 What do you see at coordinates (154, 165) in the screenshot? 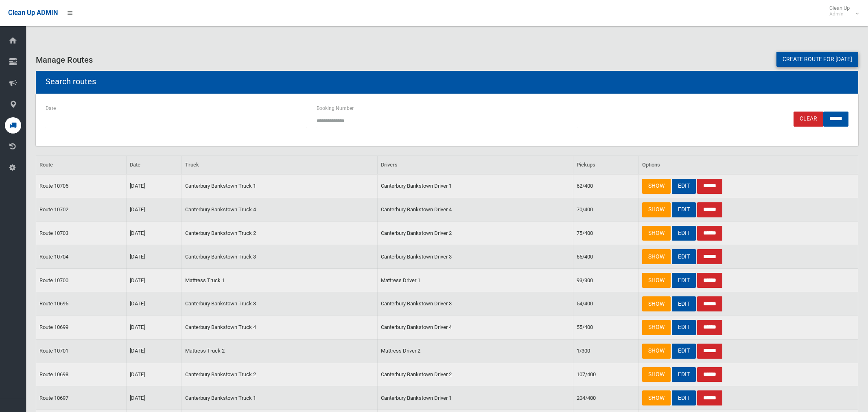
I see `th: Date` at bounding box center [154, 165].